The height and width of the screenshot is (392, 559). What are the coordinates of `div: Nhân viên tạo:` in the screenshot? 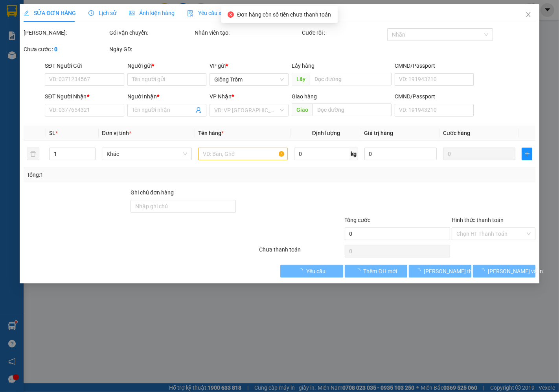 It's located at (248, 33).